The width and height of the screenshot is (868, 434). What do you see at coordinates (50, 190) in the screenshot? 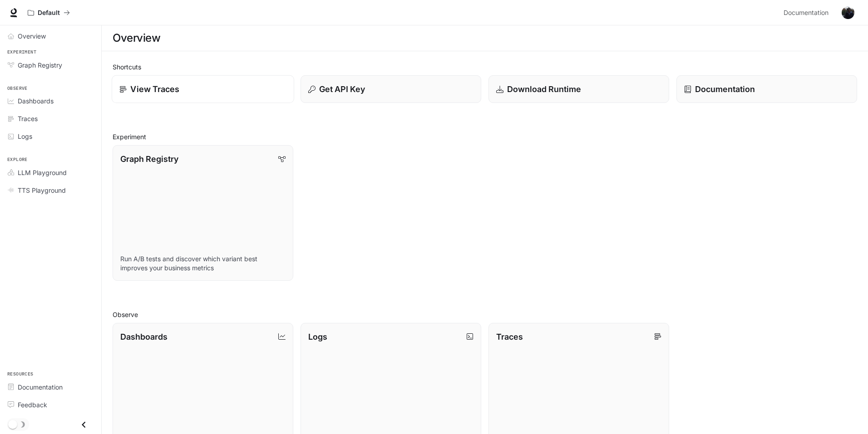
I see `a: TTS Playground` at bounding box center [50, 190].